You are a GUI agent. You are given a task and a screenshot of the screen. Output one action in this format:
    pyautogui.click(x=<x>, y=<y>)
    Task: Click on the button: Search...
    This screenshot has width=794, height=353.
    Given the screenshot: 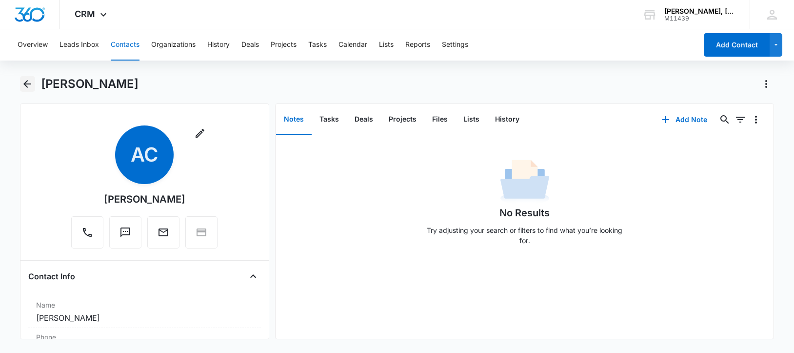 What is the action you would take?
    pyautogui.click(x=725, y=120)
    